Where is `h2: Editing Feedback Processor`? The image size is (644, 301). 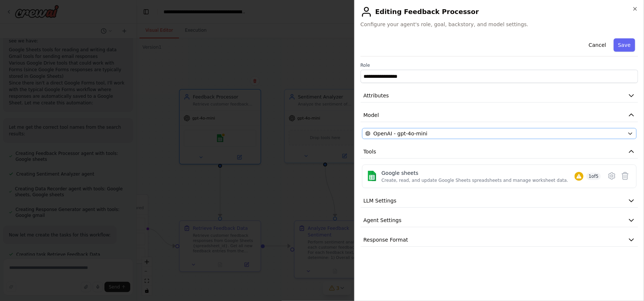
h2: Editing Feedback Processor is located at coordinates (499, 12).